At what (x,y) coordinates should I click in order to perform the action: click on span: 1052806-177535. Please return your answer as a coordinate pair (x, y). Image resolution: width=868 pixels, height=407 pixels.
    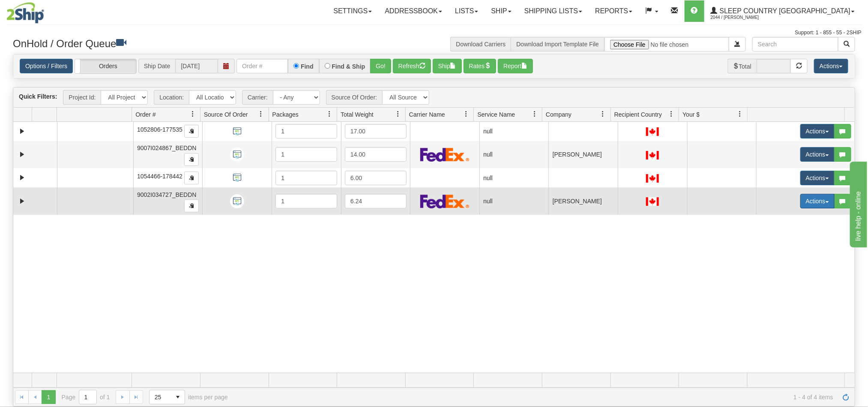
    Looking at the image, I should click on (160, 130).